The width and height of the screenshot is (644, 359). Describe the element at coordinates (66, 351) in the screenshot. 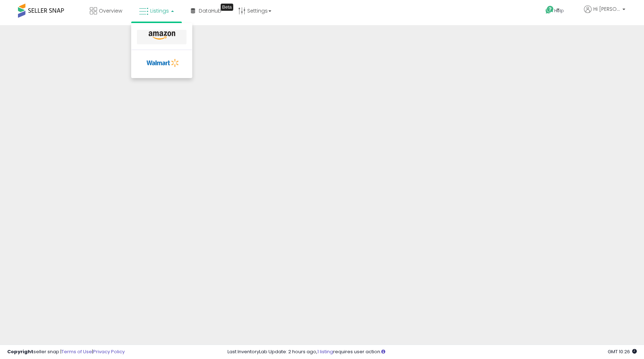

I see `div: seller snap | |` at that location.